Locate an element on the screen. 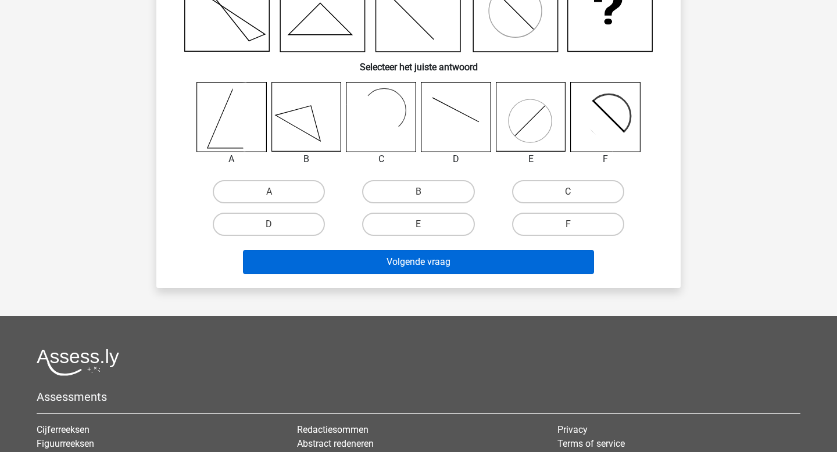 The image size is (837, 452). label: A is located at coordinates (268, 192).